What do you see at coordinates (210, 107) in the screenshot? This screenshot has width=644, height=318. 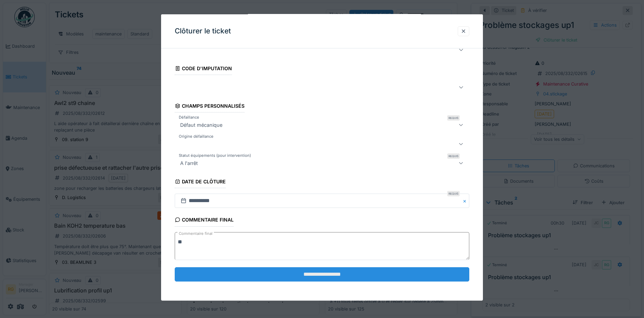 I see `div: Champs personnalisés` at bounding box center [210, 107].